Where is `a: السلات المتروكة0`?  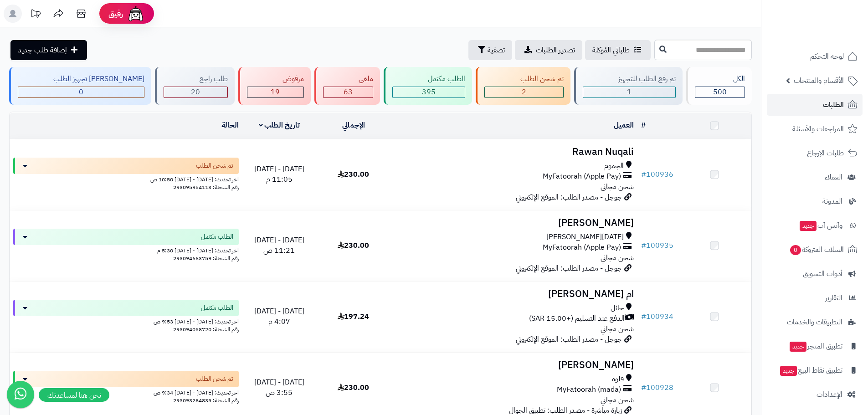
a: السلات المتروكة0 is located at coordinates (815, 250).